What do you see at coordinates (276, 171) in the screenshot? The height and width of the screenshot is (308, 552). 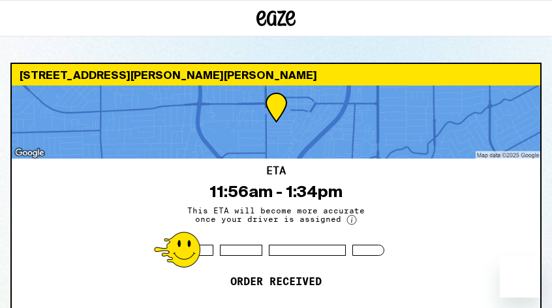 I see `h2: ETA` at bounding box center [276, 171].